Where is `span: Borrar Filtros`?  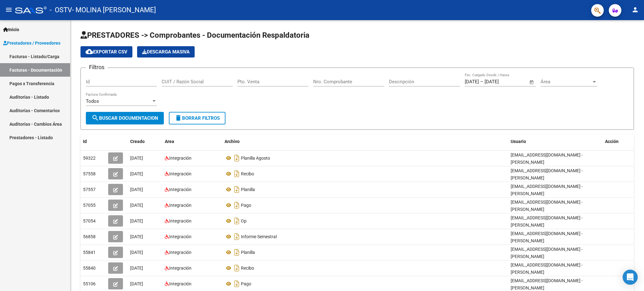
span: Borrar Filtros is located at coordinates (197, 118).